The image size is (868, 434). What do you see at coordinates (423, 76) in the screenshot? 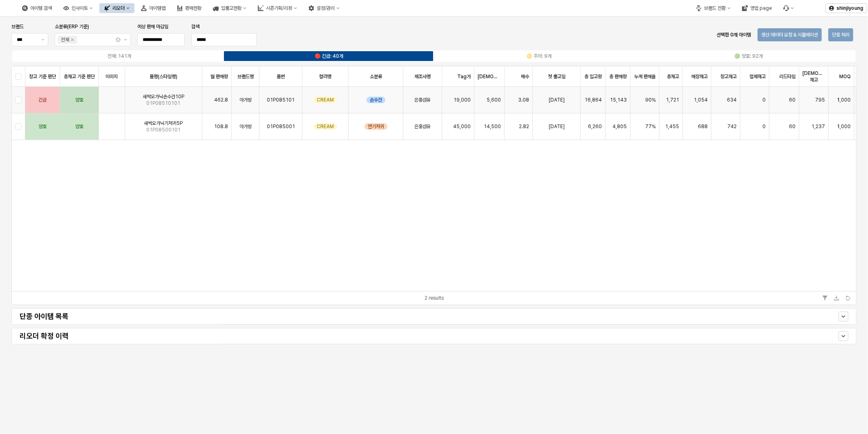
I see `span: 제조사명` at bounding box center [423, 76].